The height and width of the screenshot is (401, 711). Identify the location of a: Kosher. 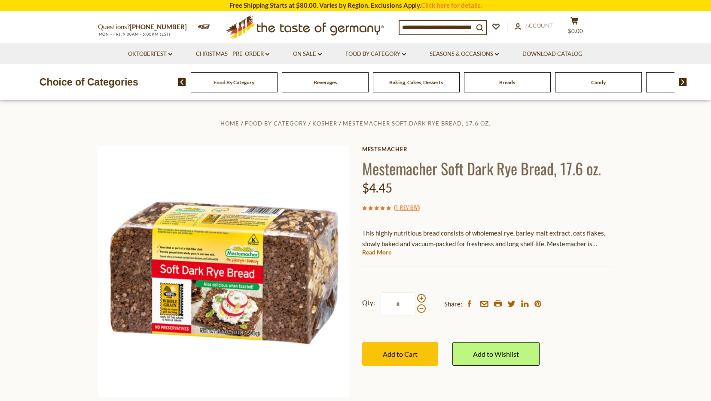
(325, 123).